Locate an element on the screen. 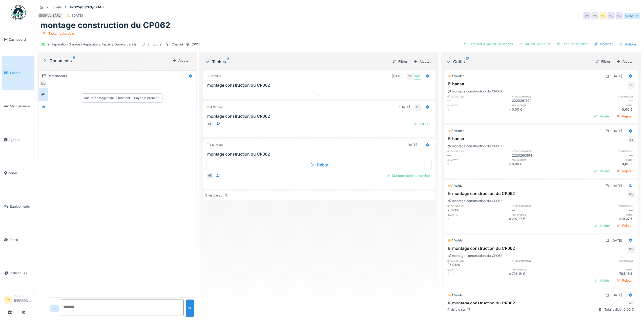 The height and width of the screenshot is (321, 644). sup: 0 is located at coordinates (74, 61).